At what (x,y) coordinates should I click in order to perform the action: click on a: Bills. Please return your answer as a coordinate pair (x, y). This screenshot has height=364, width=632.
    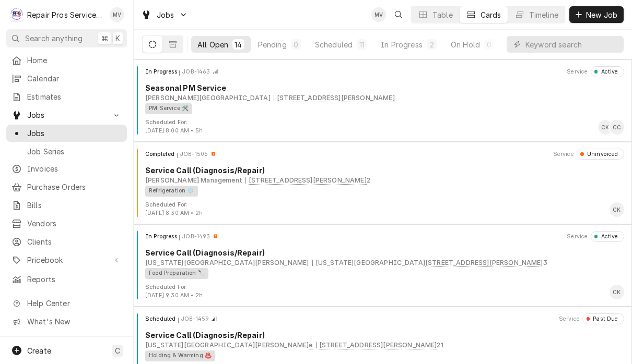
    Looking at the image, I should click on (66, 205).